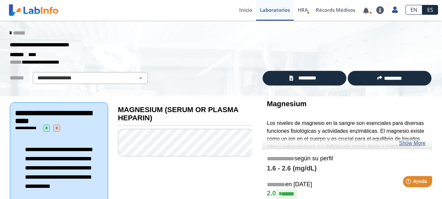 Image resolution: width=442 pixels, height=199 pixels. Describe the element at coordinates (36, 8) in the screenshot. I see `span: Ayuda` at that location.